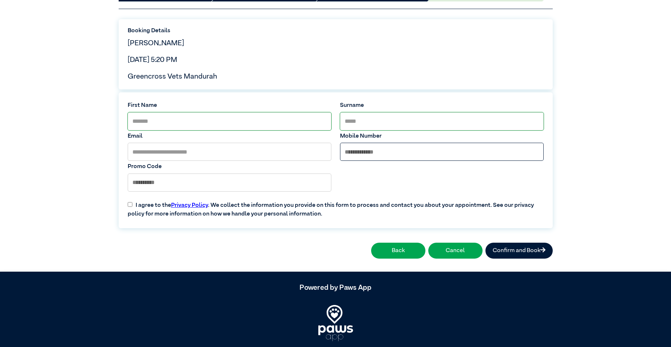 Image resolution: width=671 pixels, height=347 pixels. What do you see at coordinates (190, 205) in the screenshot?
I see `a: Privacy Policy` at bounding box center [190, 205].